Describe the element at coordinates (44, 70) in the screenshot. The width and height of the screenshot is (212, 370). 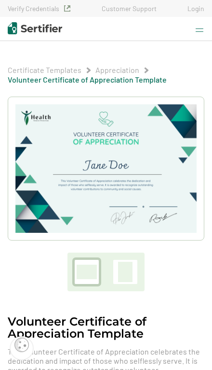
I see `a: Certificate Templates` at that location.